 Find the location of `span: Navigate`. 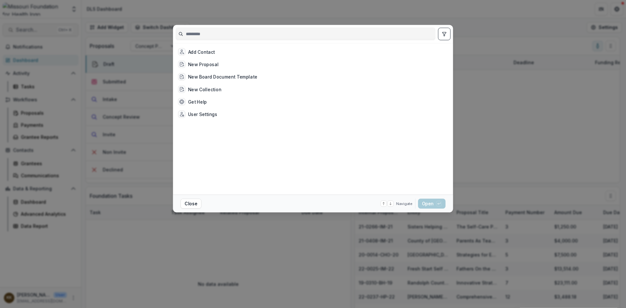

span: Navigate is located at coordinates (405, 204).